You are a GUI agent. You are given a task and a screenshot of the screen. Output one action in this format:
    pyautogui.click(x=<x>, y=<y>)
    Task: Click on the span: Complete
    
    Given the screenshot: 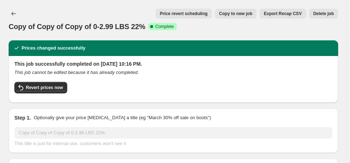 What is the action you would take?
    pyautogui.click(x=164, y=27)
    